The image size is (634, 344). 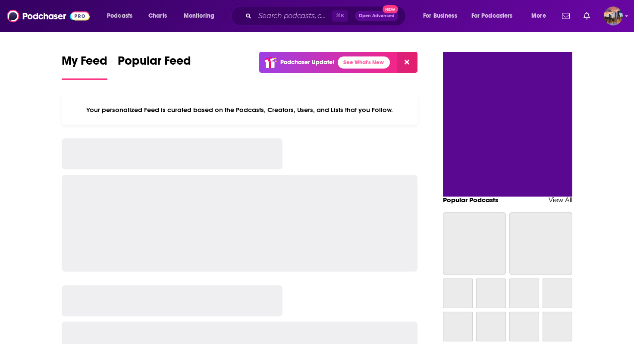 What do you see at coordinates (474, 244) in the screenshot?
I see `a: The Balut Kiki Project` at bounding box center [474, 244].